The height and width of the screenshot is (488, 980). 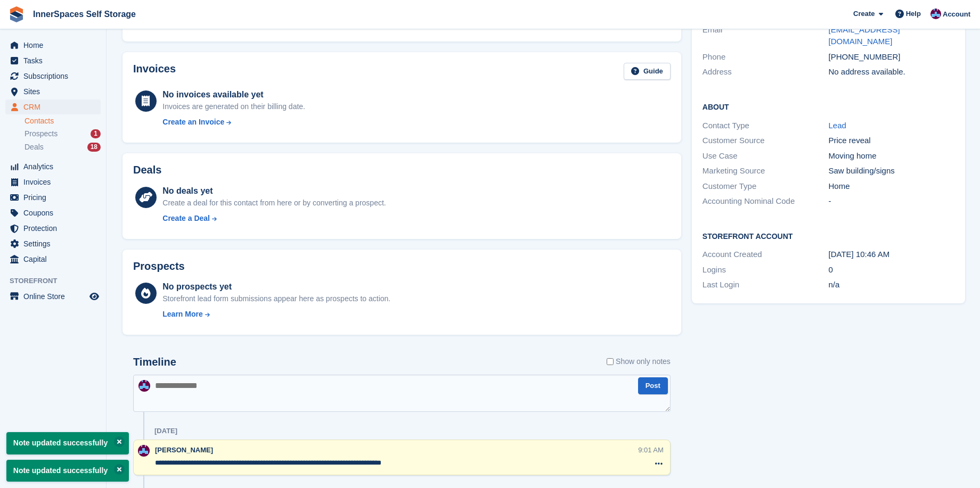 I want to click on span: Analytics, so click(x=56, y=166).